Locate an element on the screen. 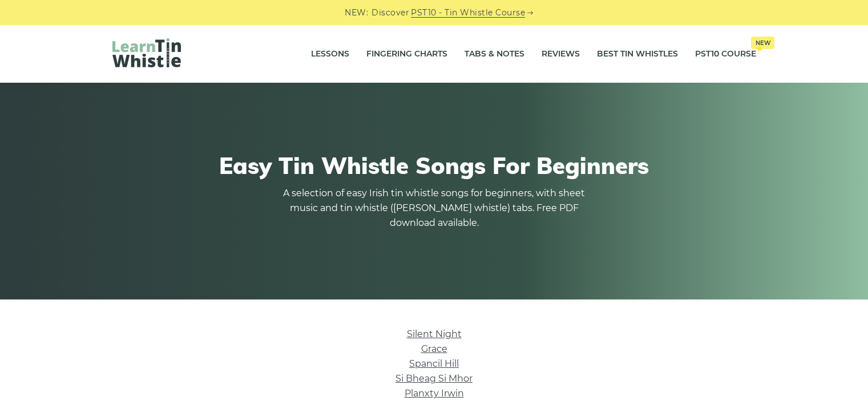 The height and width of the screenshot is (401, 868). a: Fingering Charts is located at coordinates (407, 54).